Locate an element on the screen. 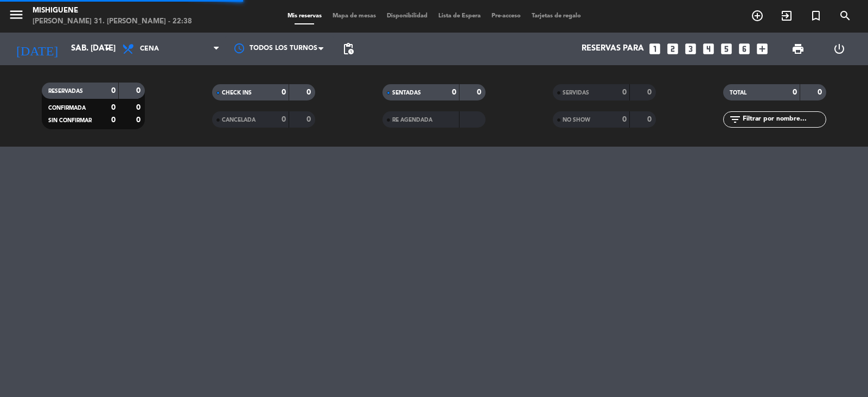 The width and height of the screenshot is (868, 397). span: Disponibilidad is located at coordinates (407, 15).